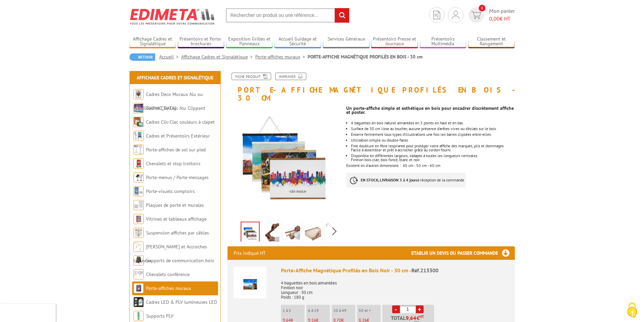  What do you see at coordinates (170, 57) in the screenshot?
I see `a: Accueil` at bounding box center [170, 57].